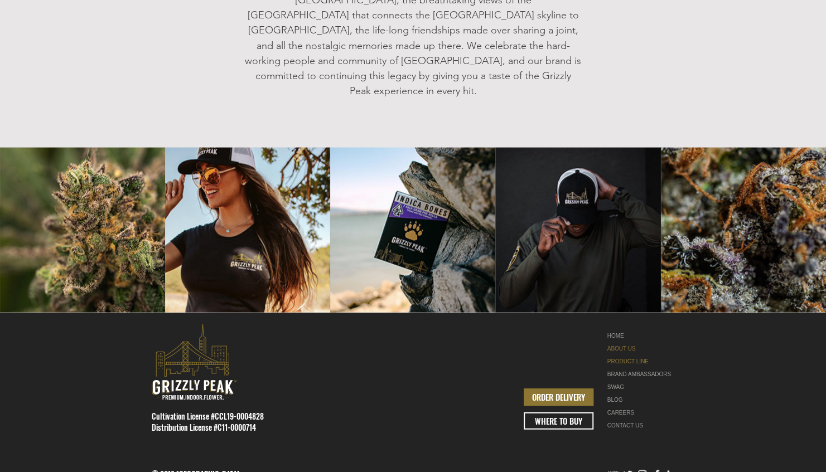 The height and width of the screenshot is (472, 826). I want to click on a: ABOUT US, so click(642, 349).